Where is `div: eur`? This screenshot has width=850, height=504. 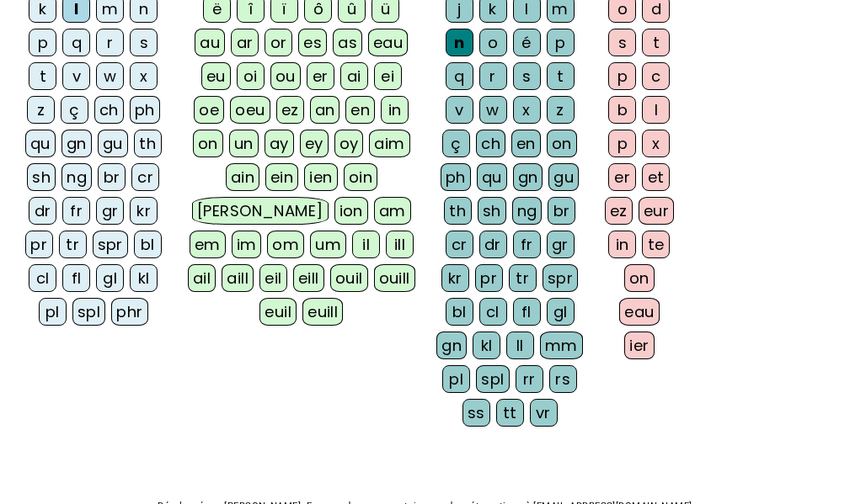
div: eur is located at coordinates (656, 211).